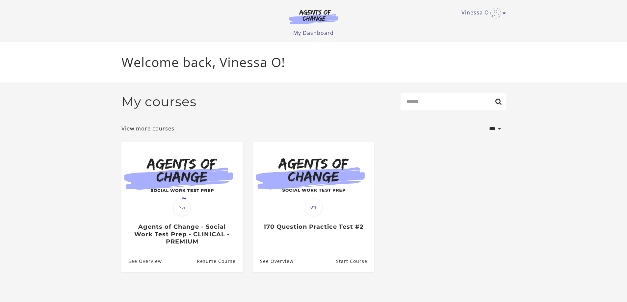 The width and height of the screenshot is (627, 302). Describe the element at coordinates (313, 33) in the screenshot. I see `a: My Dashboard` at that location.